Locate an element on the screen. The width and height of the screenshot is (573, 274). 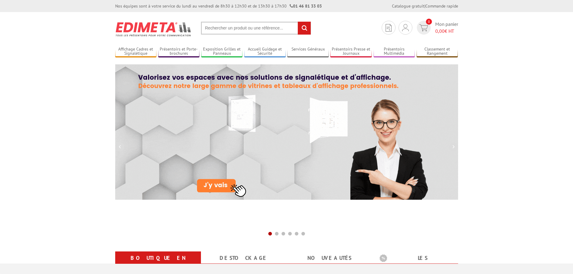
input: rechercher is located at coordinates (304, 28).